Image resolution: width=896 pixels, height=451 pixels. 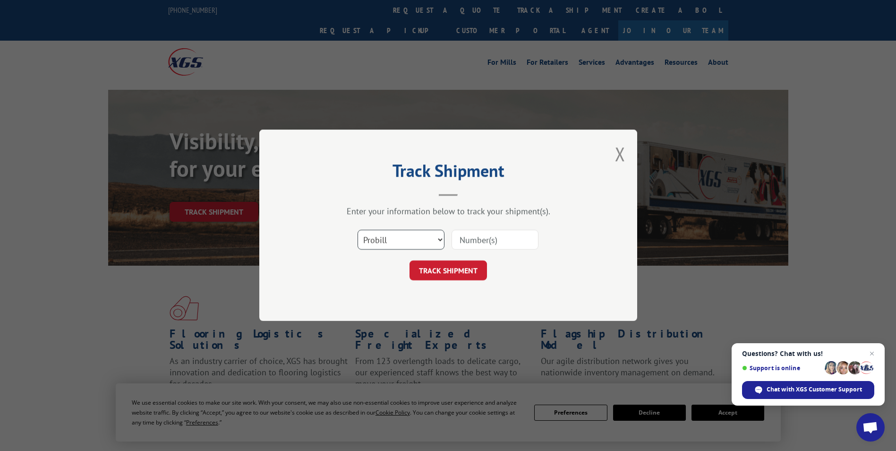 What do you see at coordinates (620, 153) in the screenshot?
I see `button: Close modal` at bounding box center [620, 153].